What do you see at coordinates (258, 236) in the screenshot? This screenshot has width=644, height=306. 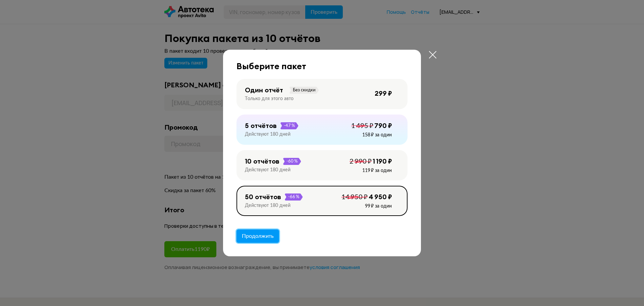 I see `span: Продолжить` at bounding box center [258, 236].